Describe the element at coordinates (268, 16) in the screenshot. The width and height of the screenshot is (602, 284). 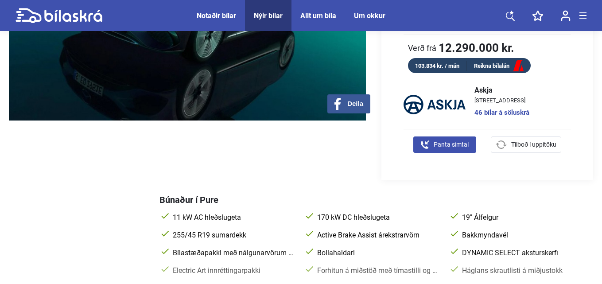
I see `div: Nýir bílar` at that location.